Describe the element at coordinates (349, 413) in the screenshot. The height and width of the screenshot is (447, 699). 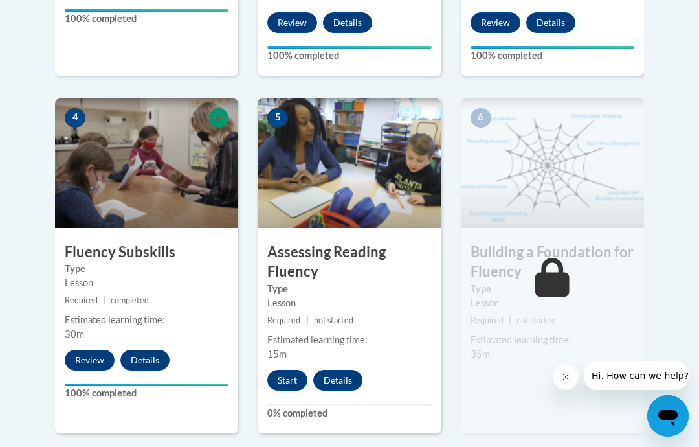
I see `label: 0% completed` at that location.